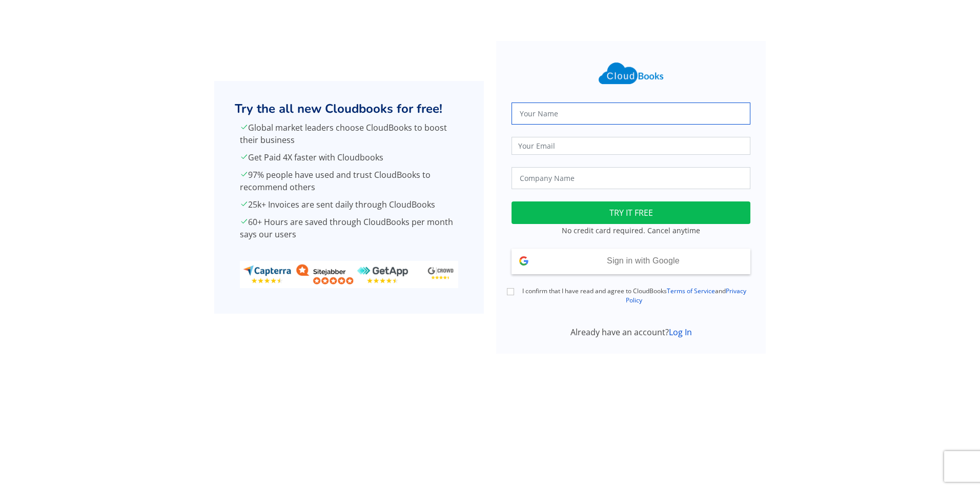  I want to click on h2: Try the all new Cloudbooks for free!, so click(349, 108).